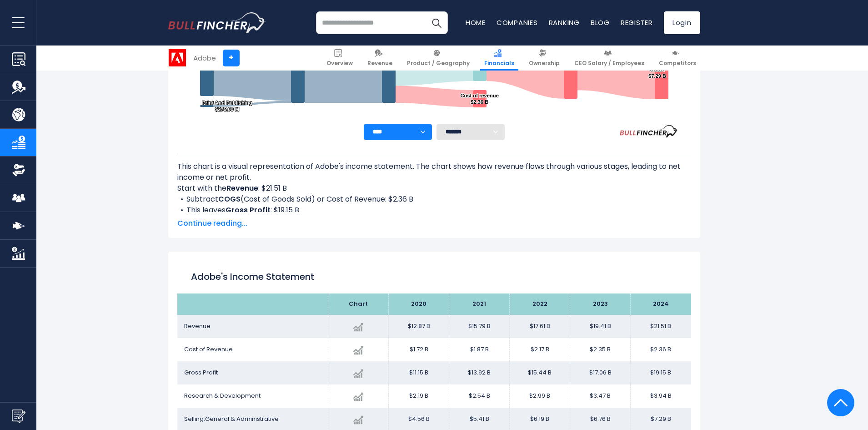  Describe the element at coordinates (232, 419) in the screenshot. I see `span: Selling,General & Administrative` at that location.